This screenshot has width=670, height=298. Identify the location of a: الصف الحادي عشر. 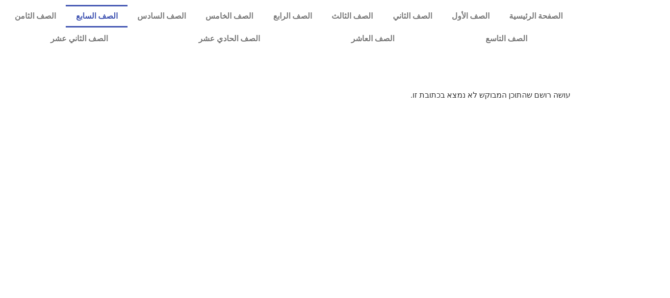
(229, 39).